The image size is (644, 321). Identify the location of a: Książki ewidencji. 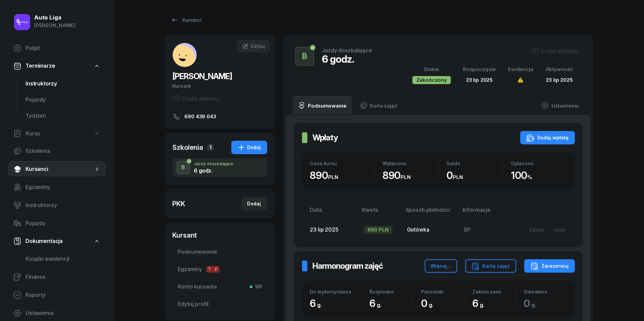
(63, 259).